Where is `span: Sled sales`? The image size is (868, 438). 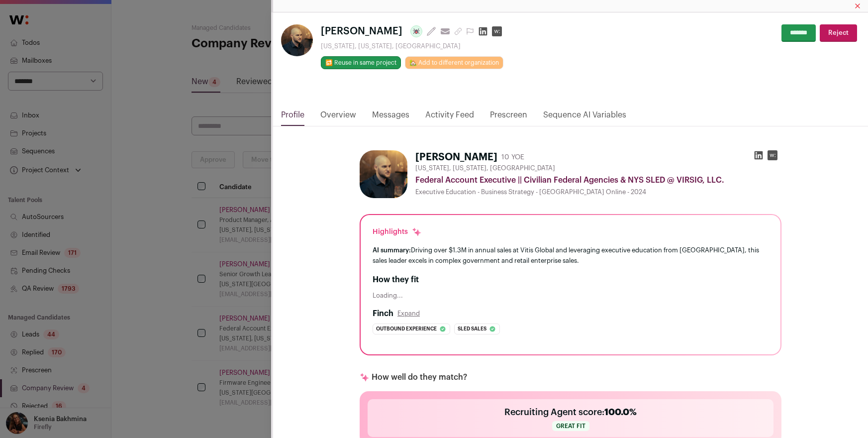
span: Sled sales is located at coordinates (472, 329).